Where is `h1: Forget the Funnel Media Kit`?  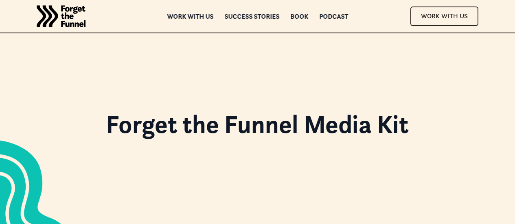
h1: Forget the Funnel Media Kit is located at coordinates (257, 128).